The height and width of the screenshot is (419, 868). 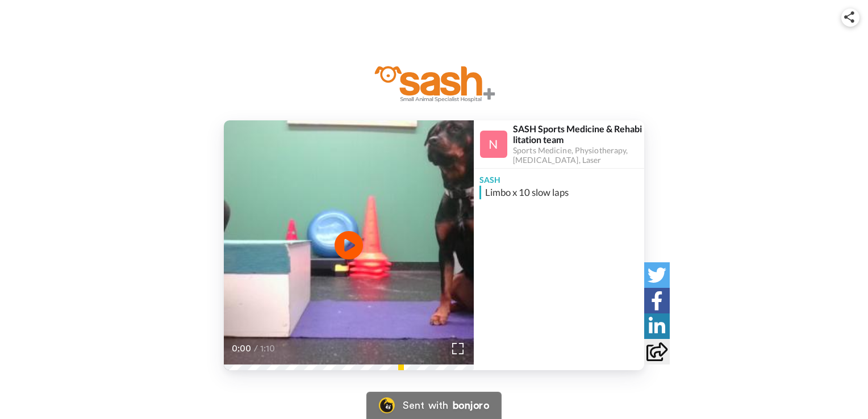 What do you see at coordinates (270, 349) in the screenshot?
I see `span: 1:10` at bounding box center [270, 349].